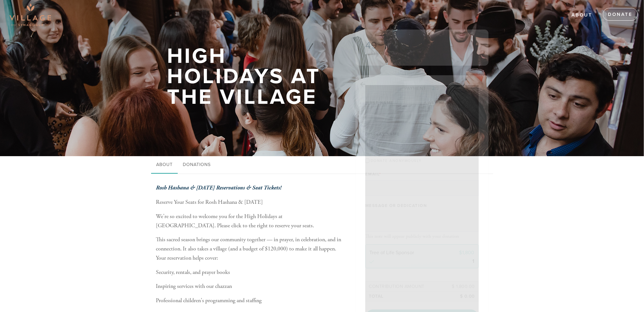 The height and width of the screenshot is (312, 644). I want to click on div: backers, so click(392, 53).